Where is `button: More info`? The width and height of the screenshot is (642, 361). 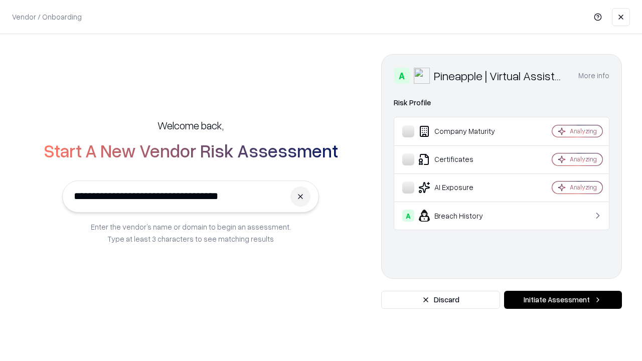
button: More info is located at coordinates (594, 76).